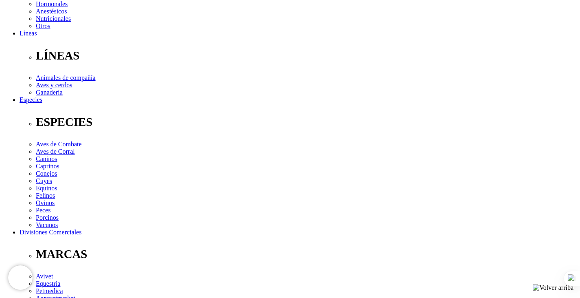 The image size is (580, 298). Describe the element at coordinates (45, 202) in the screenshot. I see `span: Ovinos` at that location.